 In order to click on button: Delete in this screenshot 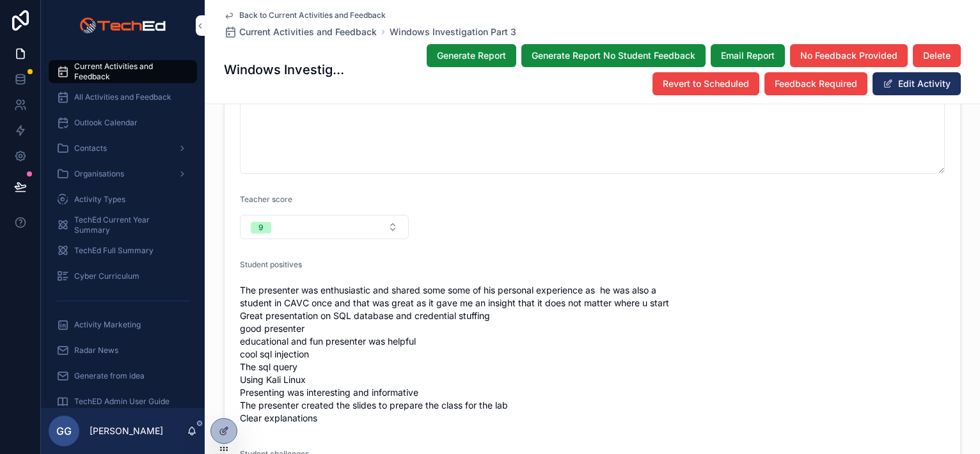, I will do `click(936, 56)`.